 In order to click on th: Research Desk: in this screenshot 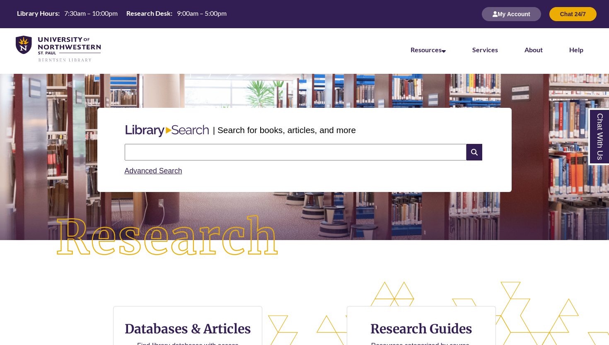, I will do `click(148, 13)`.